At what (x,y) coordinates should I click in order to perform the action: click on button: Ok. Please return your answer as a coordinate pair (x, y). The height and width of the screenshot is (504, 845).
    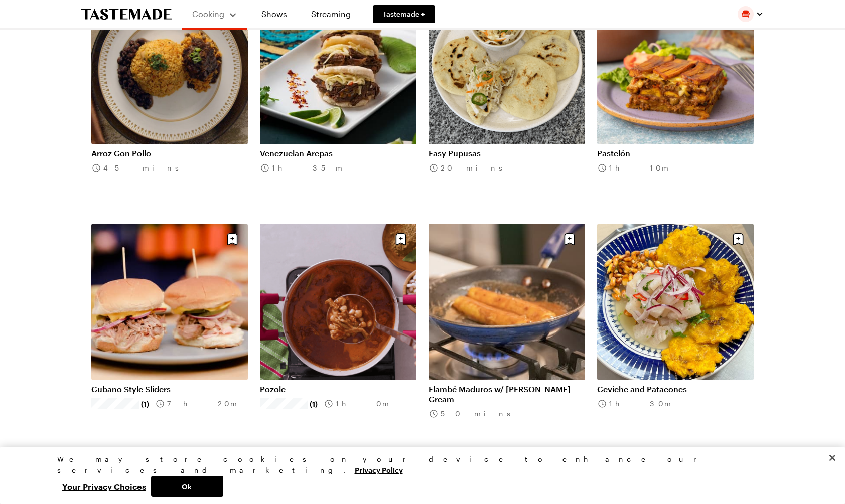
    Looking at the image, I should click on (187, 486).